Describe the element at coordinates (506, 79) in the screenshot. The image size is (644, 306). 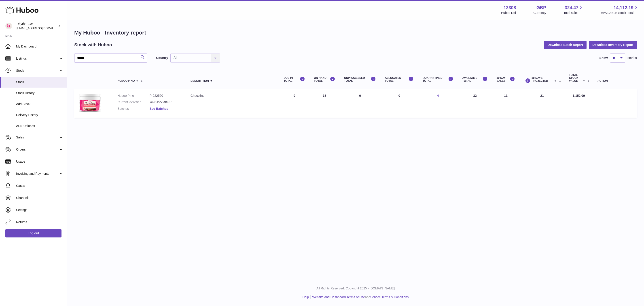
I see `div: 30 DAY SALES` at that location.